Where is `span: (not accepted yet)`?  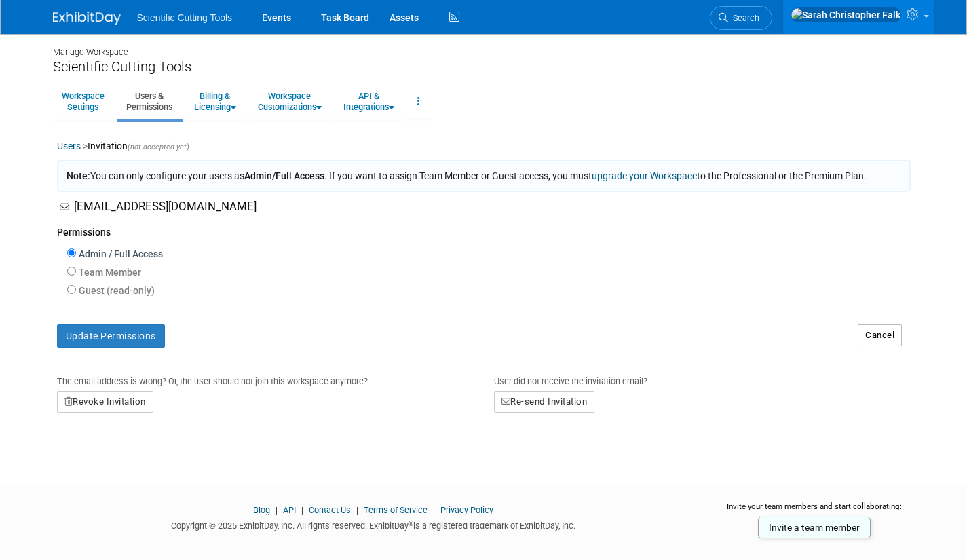 span: (not accepted yet) is located at coordinates (158, 146).